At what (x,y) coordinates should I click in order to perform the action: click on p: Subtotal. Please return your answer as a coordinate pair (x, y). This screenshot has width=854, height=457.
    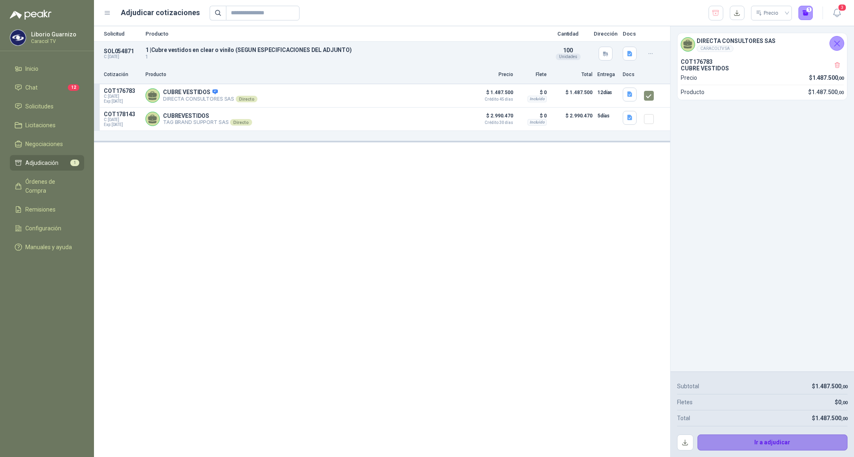
    Looking at the image, I should click on (688, 386).